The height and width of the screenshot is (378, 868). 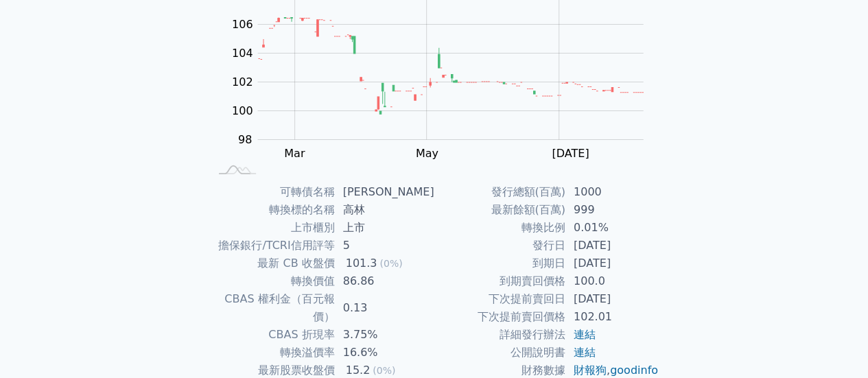 What do you see at coordinates (272, 335) in the screenshot?
I see `td: CBAS 折現率` at bounding box center [272, 335].